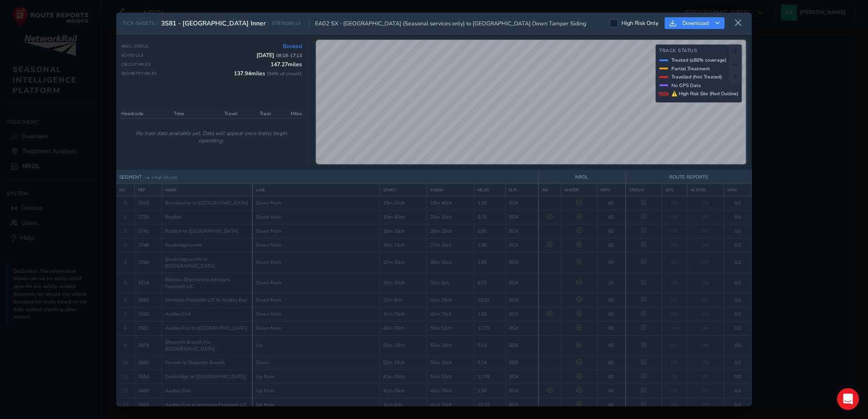  I want to click on td: 3879, so click(148, 345).